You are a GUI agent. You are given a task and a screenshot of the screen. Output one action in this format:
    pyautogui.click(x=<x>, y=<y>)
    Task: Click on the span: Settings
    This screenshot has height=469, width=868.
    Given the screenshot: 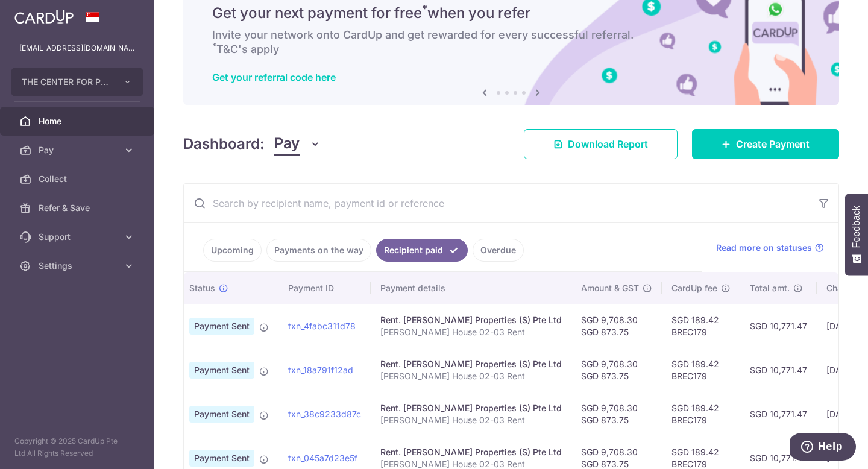 What is the action you would take?
    pyautogui.click(x=79, y=266)
    